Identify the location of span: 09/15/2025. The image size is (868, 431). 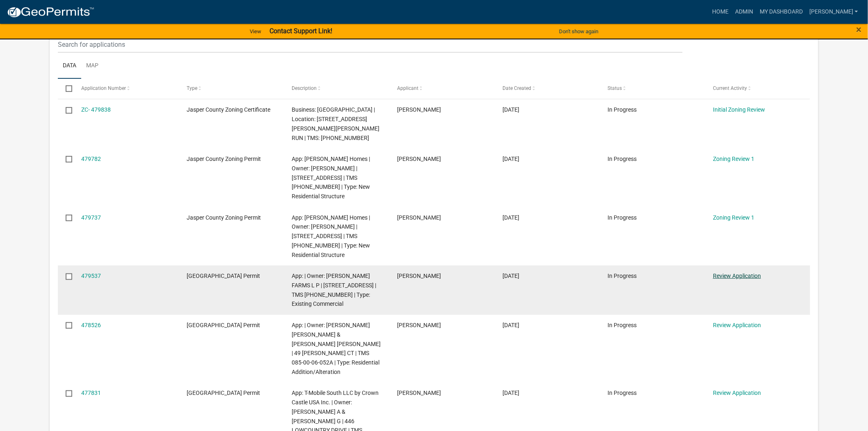
(511, 325).